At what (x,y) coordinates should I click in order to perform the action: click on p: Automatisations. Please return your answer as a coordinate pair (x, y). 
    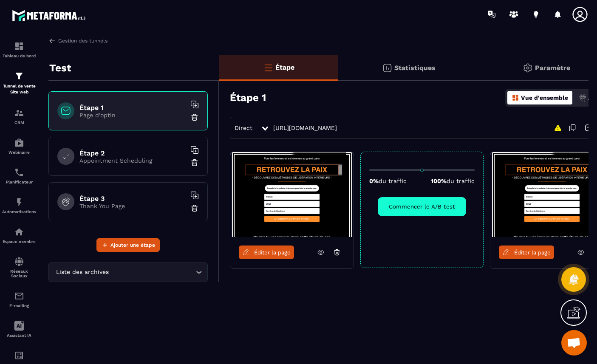
    Looking at the image, I should click on (19, 211).